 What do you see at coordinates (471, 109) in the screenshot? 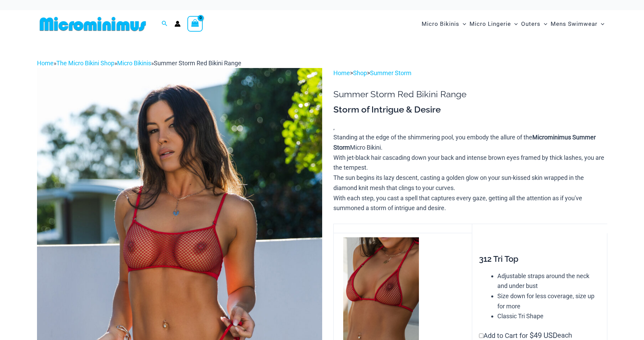
I see `h3: Storm of Intrigue & Desire` at bounding box center [471, 109].